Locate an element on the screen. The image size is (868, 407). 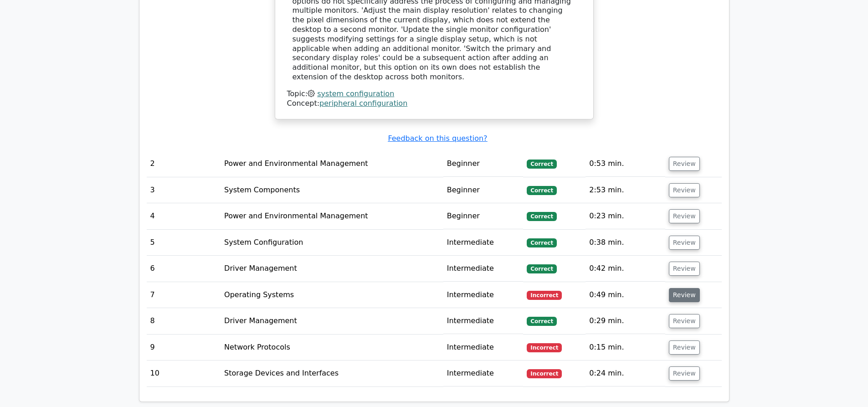
td: 0:42 min. is located at coordinates (625, 268).